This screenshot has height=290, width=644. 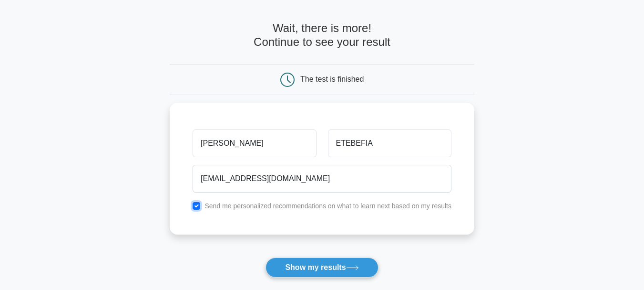 I want to click on input: Last name, so click(x=390, y=143).